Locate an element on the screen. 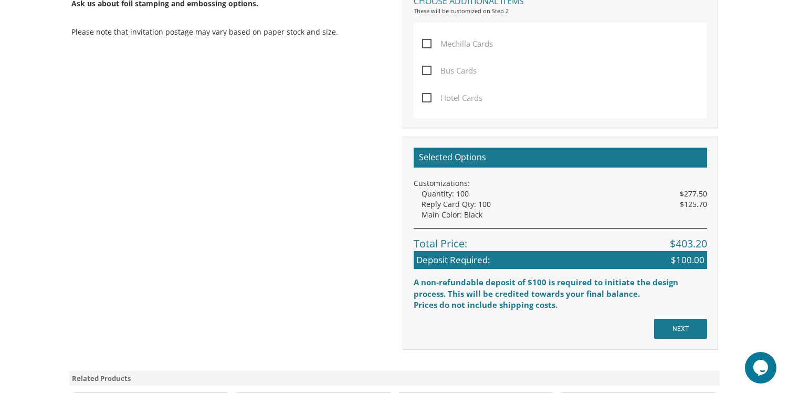 Image resolution: width=789 pixels, height=394 pixels. span: Hotel Cards is located at coordinates (452, 98).